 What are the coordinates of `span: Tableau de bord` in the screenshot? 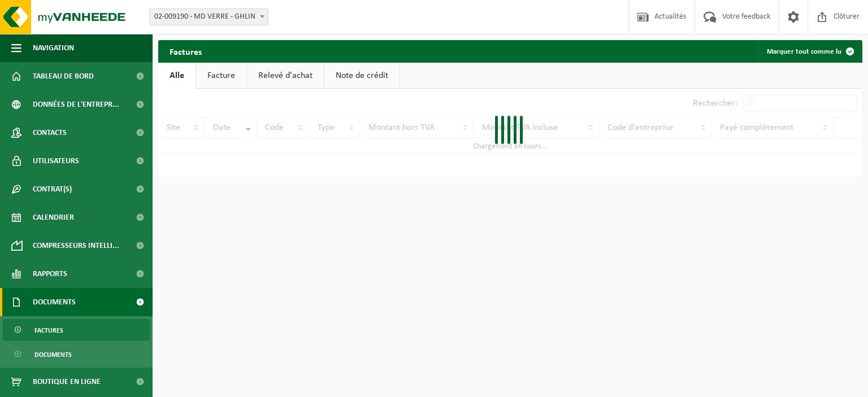 It's located at (63, 77).